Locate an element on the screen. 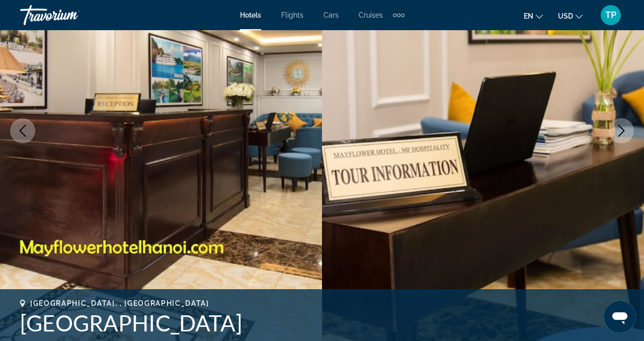  button: Extra navigation items is located at coordinates (398, 15).